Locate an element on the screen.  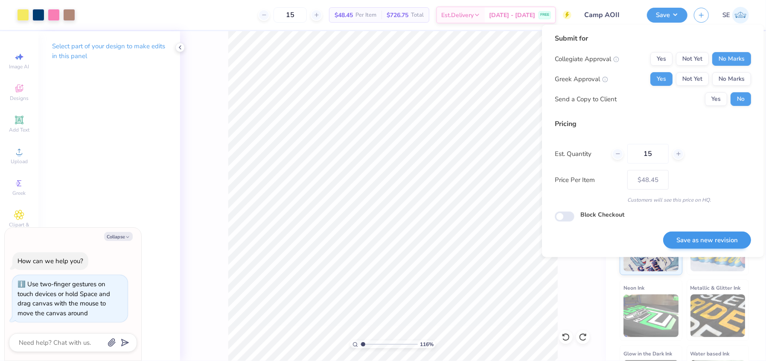
div: How can we help you? is located at coordinates (50, 261).